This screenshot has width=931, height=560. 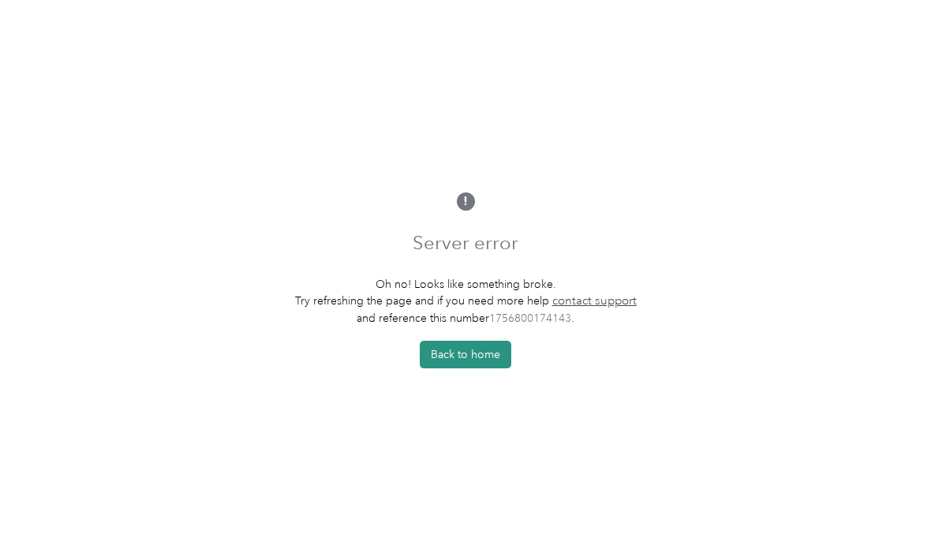 I want to click on p: Try refreshing the page and if you need more help, so click(x=466, y=302).